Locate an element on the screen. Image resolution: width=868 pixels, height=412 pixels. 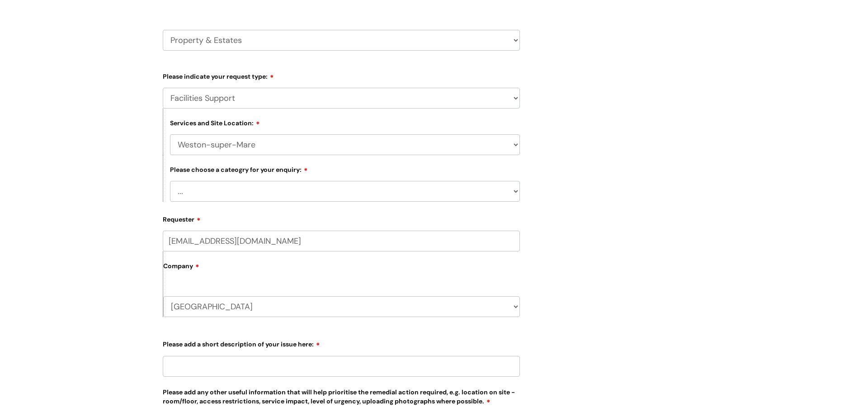
label: Services and Site Location: is located at coordinates (214, 122).